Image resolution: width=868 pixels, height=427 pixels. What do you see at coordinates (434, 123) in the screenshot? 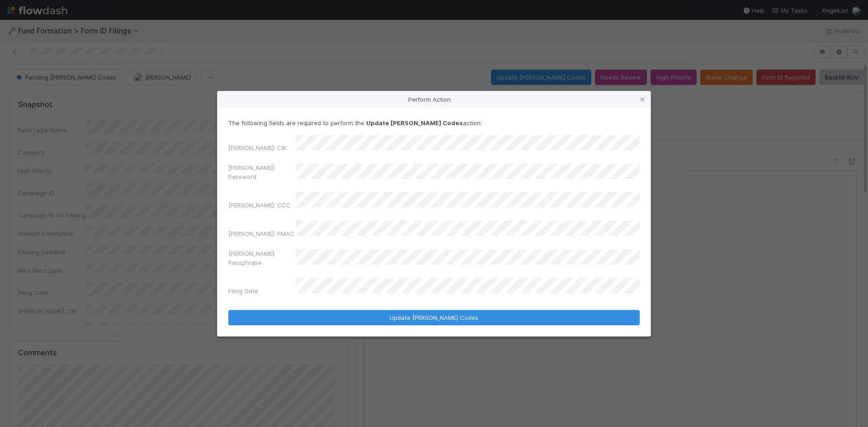
I see `p: The following fields are required to perform the action:` at bounding box center [434, 123].